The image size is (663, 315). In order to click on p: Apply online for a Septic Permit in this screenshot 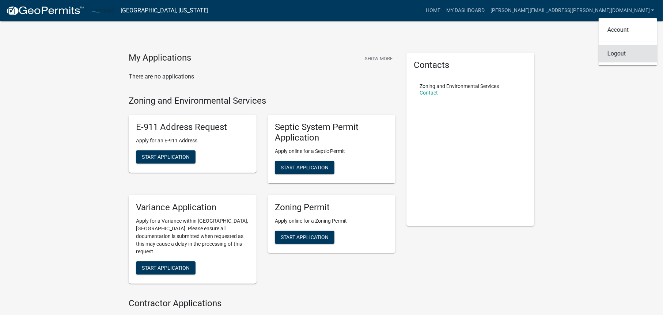, I will do `click(331, 151)`.